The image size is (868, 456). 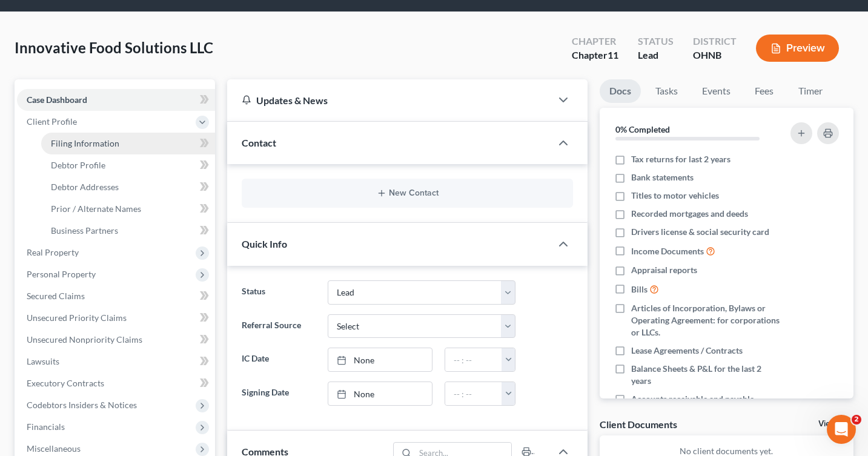 What do you see at coordinates (65, 382) in the screenshot?
I see `span: Executory Contracts` at bounding box center [65, 382].